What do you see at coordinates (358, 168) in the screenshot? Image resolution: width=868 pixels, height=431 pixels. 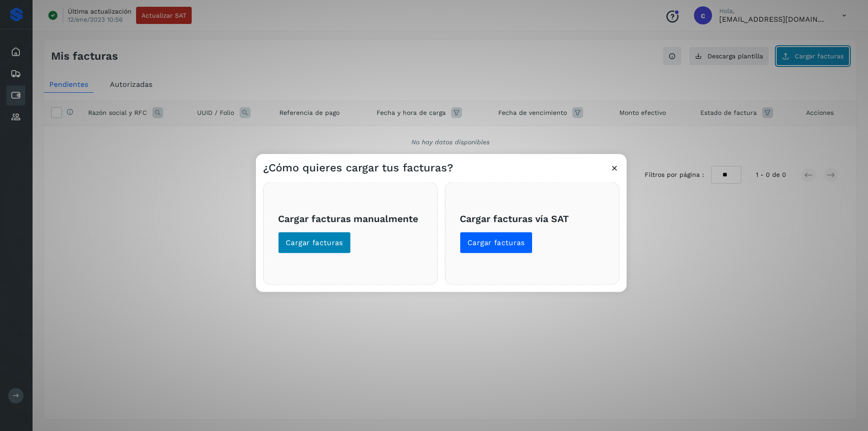 I see `h3: ¿Cómo quieres cargar tus facturas?` at bounding box center [358, 168].